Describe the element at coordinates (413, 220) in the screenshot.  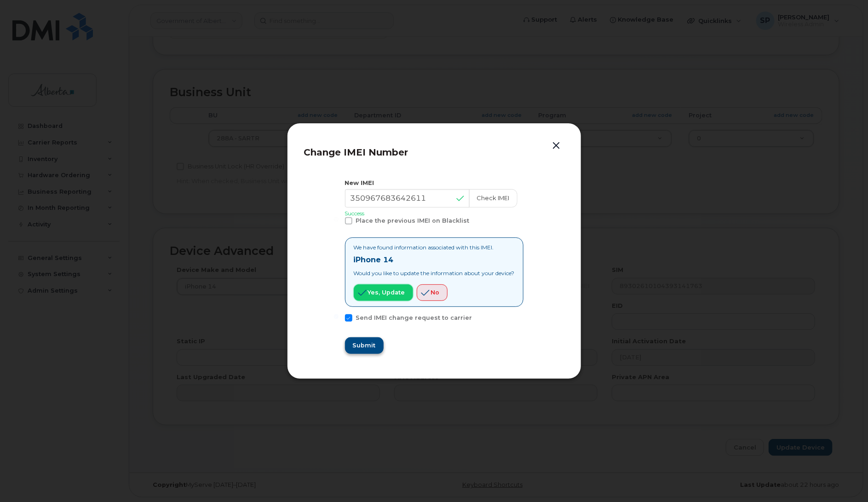
I see `span: Place the previous IMEI on Blacklist` at that location.